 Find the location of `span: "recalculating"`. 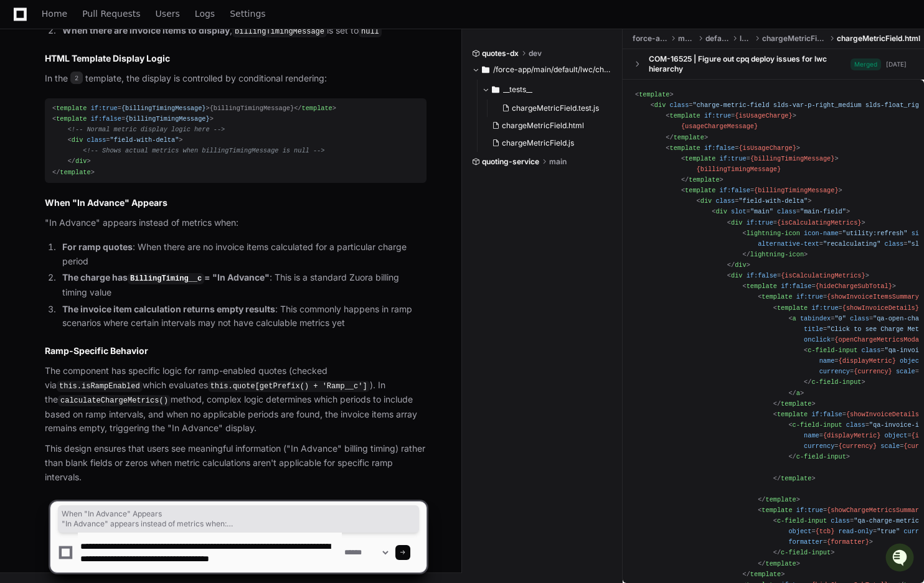

span: "recalculating" is located at coordinates (852, 244).